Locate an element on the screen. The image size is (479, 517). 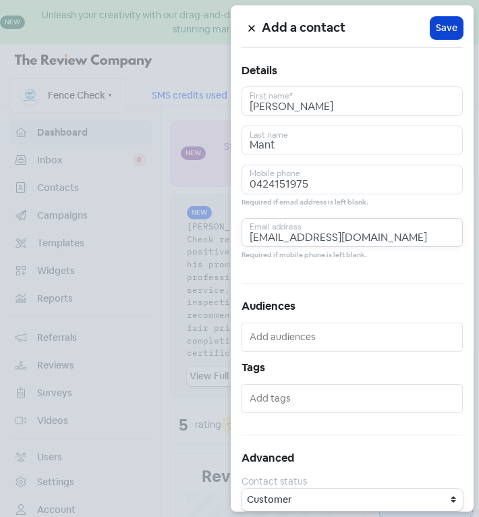
input: Last name is located at coordinates (353, 140).